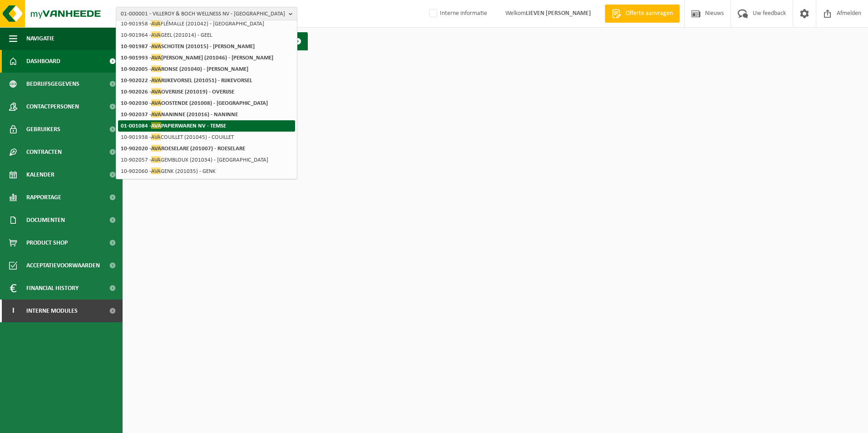  What do you see at coordinates (187, 80) in the screenshot?
I see `strong: 10-902022 - RIJKEVORSEL (201051) - RIJKEVORSEL` at bounding box center [187, 80].